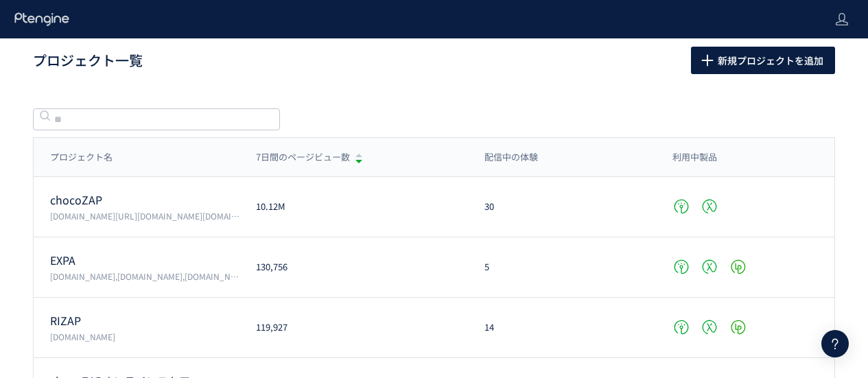 The image size is (868, 378). Describe the element at coordinates (763, 60) in the screenshot. I see `button: 新規プロジェクトを追加` at that location.